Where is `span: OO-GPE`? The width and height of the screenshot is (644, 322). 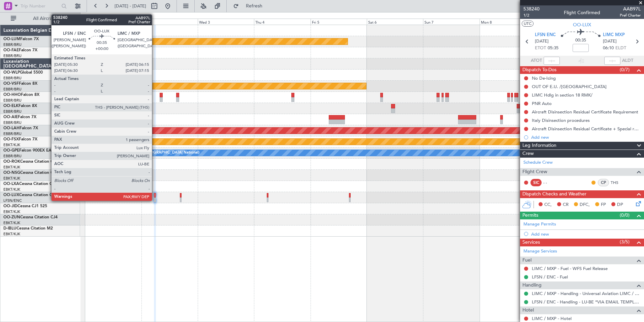 span: OO-GPE is located at coordinates (11, 151).